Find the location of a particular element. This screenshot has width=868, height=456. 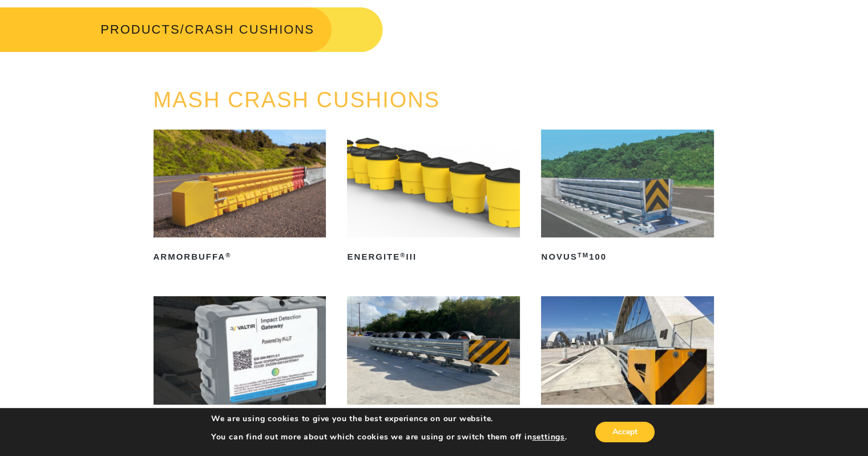

a: PRODUCTS is located at coordinates (140, 29).